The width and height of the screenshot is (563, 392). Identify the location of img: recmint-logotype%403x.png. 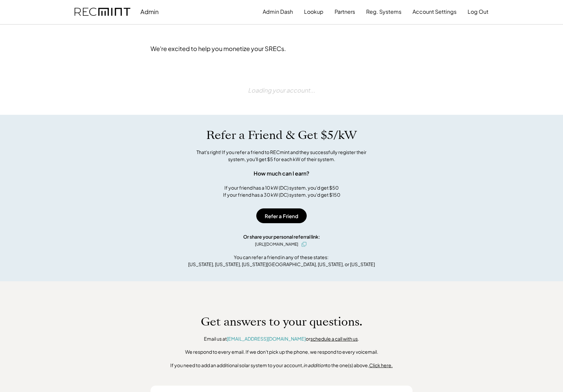
(102, 12).